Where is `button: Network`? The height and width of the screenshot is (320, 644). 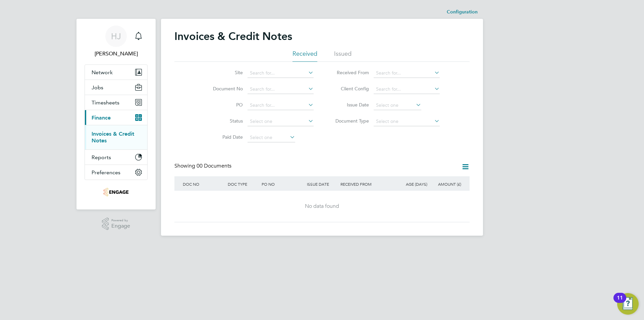
button: Network is located at coordinates (116, 72).